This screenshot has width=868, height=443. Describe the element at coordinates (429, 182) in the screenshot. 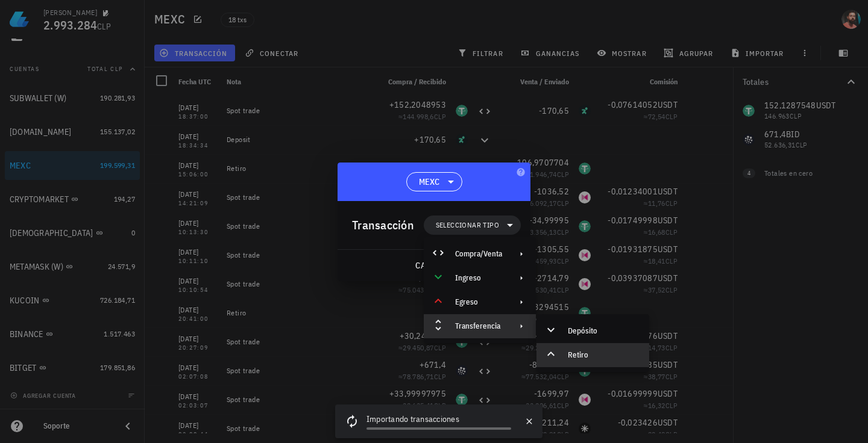

I see `span: MEXC` at that location.